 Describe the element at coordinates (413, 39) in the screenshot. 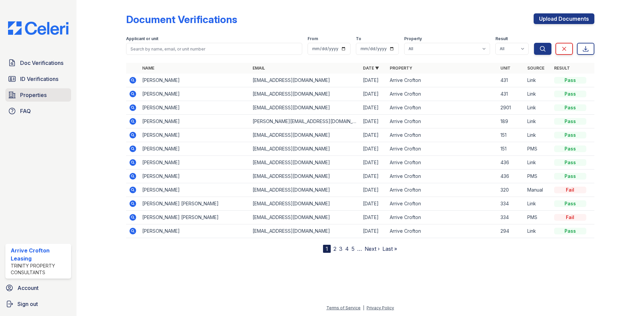

I see `label: Property` at that location.